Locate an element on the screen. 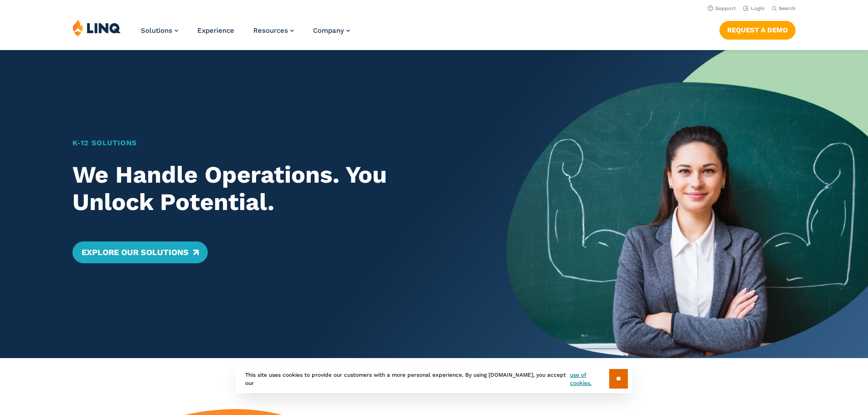 This screenshot has width=868, height=415. div: This site uses cookies to provide our customers with a more personal experience. By using [DOMAIN... is located at coordinates (434, 378).